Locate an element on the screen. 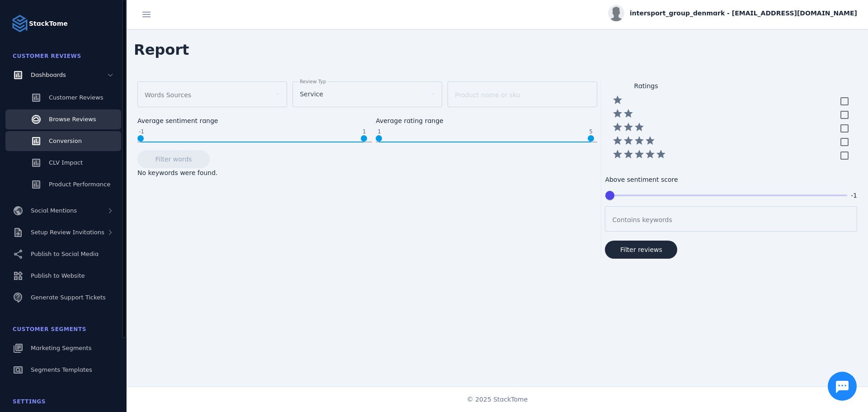  mat-label: Review Type is located at coordinates (315, 81).